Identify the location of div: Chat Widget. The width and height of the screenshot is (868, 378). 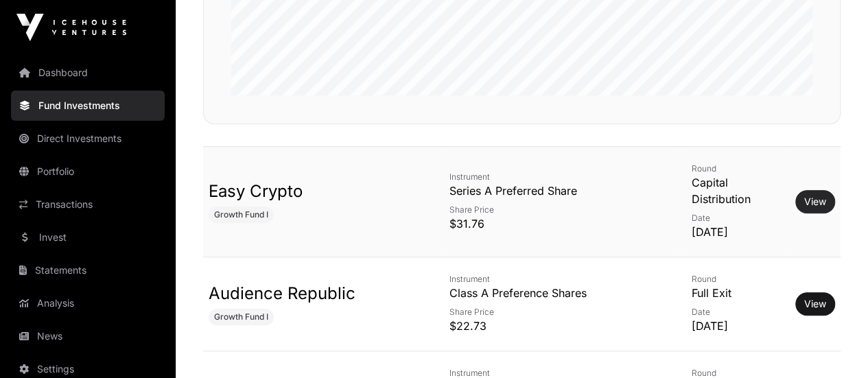
(833, 345).